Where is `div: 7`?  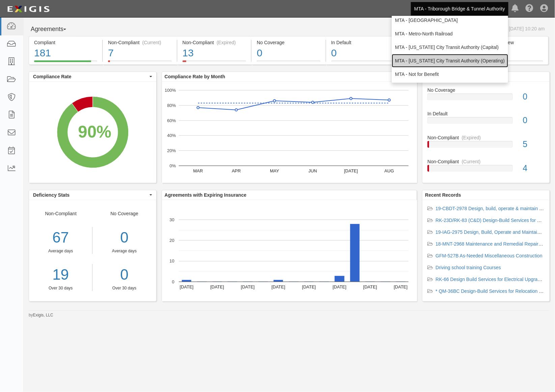 div: 7 is located at coordinates (140, 53).